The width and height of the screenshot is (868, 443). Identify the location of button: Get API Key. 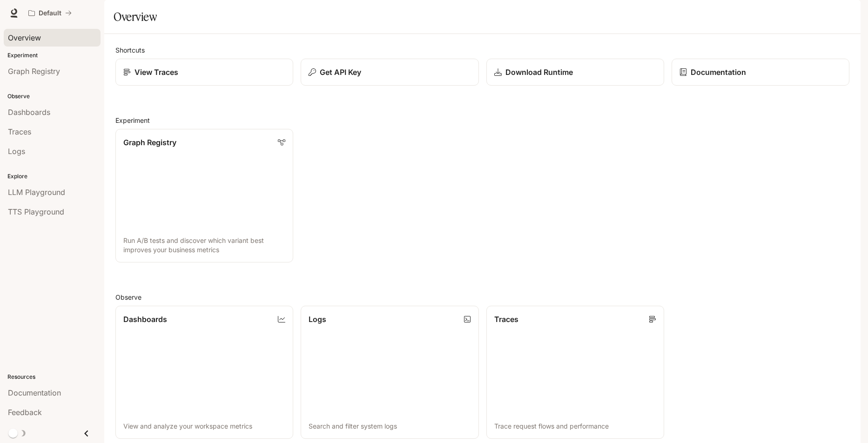
(389, 72).